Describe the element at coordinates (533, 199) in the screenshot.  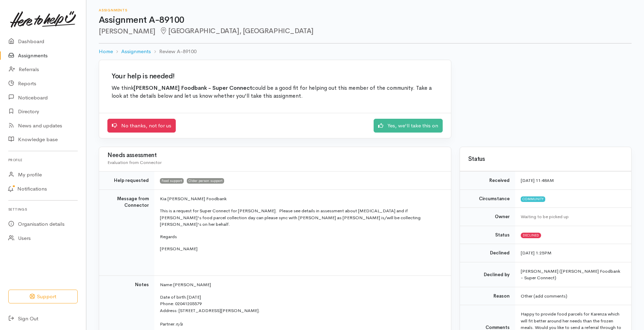
I see `span: Community` at that location.